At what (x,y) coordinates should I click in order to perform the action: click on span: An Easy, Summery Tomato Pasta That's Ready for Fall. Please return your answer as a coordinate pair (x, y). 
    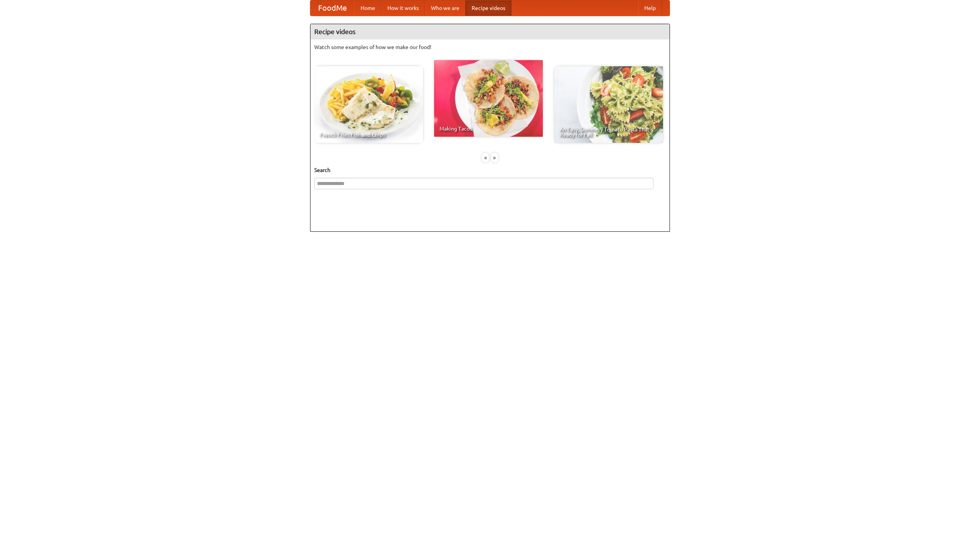
    Looking at the image, I should click on (609, 131).